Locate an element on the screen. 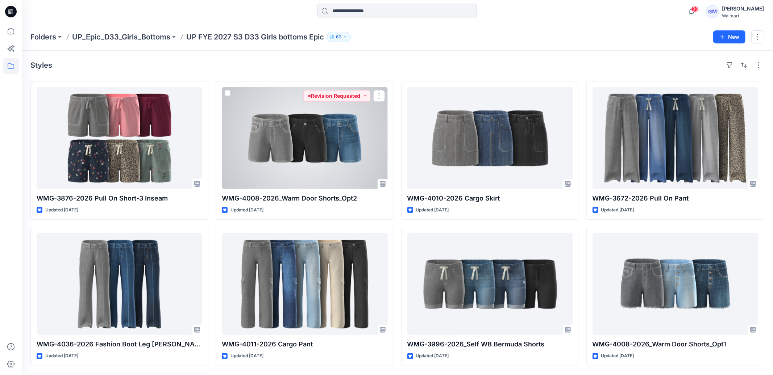  a: WMG-4011-2026 Cargo Pant is located at coordinates (304, 284).